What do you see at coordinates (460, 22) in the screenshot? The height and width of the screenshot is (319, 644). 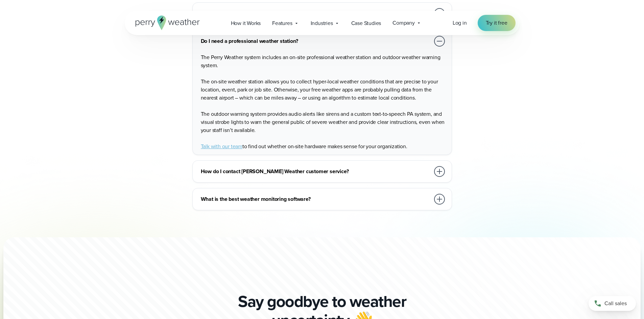 I see `span: Log in` at bounding box center [460, 22].